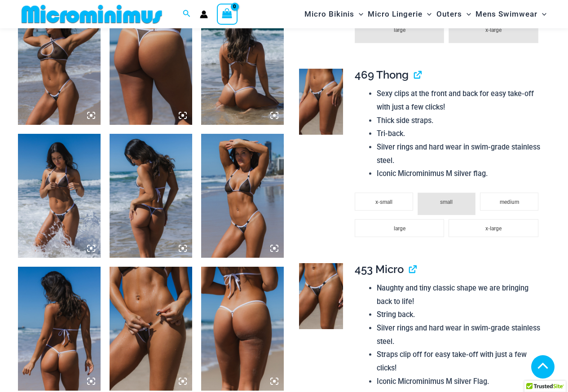 This screenshot has width=568, height=392. I want to click on a: Account icon link, so click(204, 14).